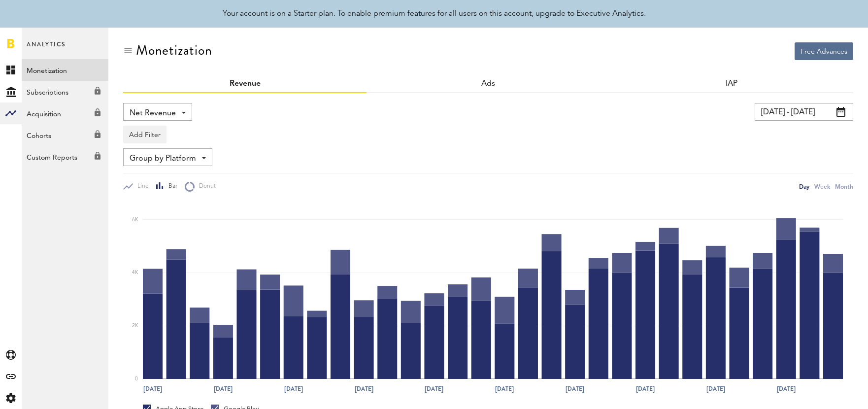 Image resolution: width=868 pixels, height=409 pixels. What do you see at coordinates (135, 273) in the screenshot?
I see `text: 4K` at bounding box center [135, 273].